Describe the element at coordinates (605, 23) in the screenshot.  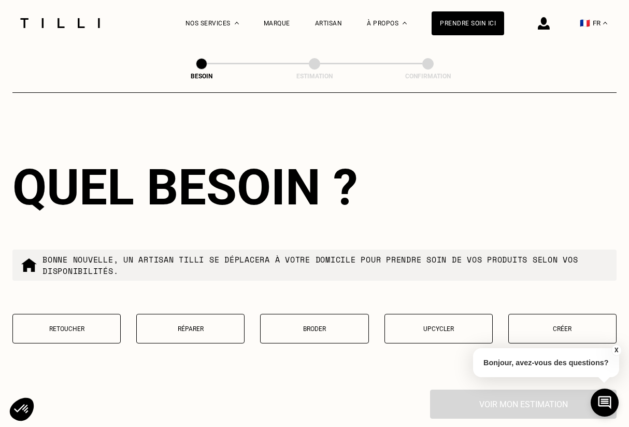
I see `img: menu déroulant` at that location.